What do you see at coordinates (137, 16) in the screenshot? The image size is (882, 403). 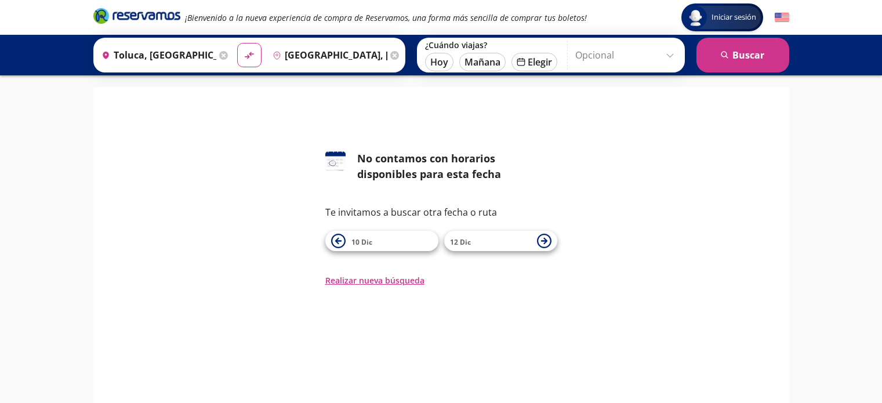 I see `i: Brand Logo` at bounding box center [137, 16].